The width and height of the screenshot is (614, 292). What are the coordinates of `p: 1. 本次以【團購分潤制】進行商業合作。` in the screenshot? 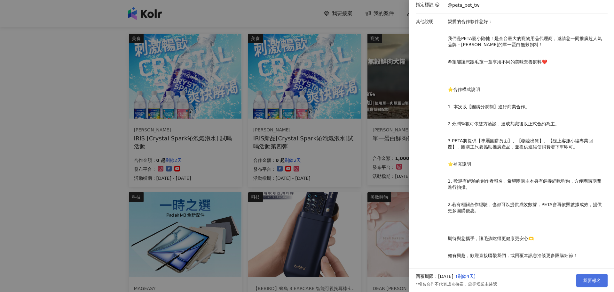 It's located at (526, 107).